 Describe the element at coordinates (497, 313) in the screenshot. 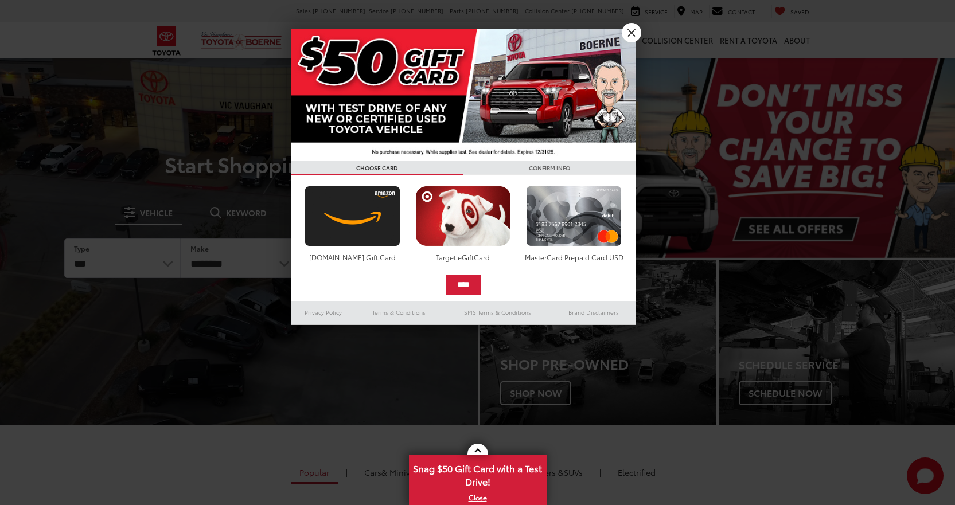

I see `a: SMS Terms & Conditions` at that location.